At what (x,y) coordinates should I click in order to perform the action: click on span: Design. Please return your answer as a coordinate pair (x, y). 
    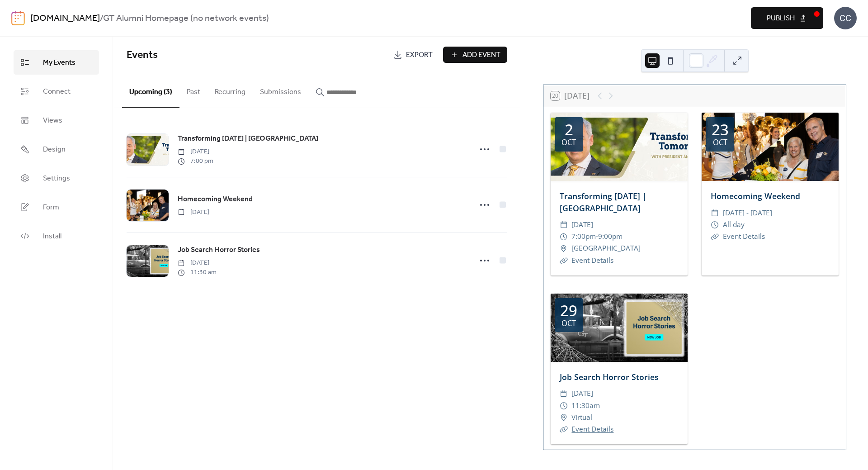
    Looking at the image, I should click on (54, 149).